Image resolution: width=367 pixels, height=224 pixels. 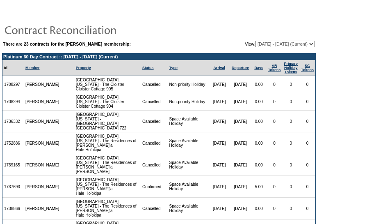 What do you see at coordinates (13, 102) in the screenshot?
I see `td: 1708294` at bounding box center [13, 102].